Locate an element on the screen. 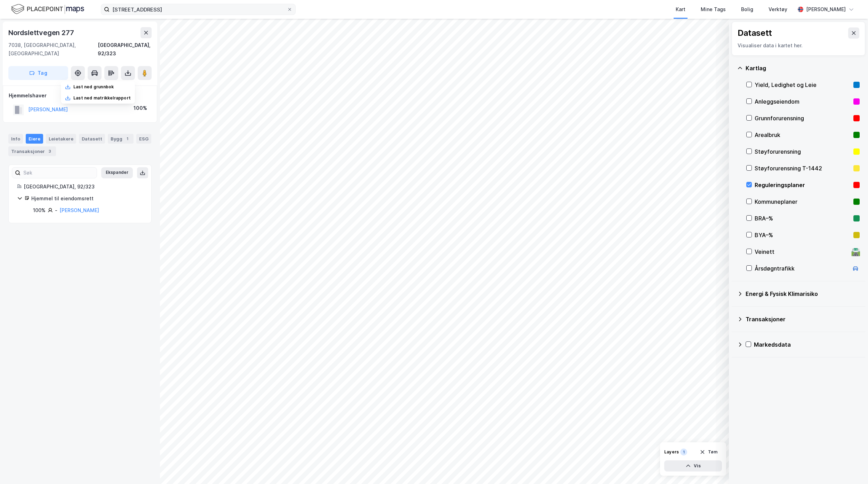  div: Kartlag is located at coordinates (802, 68).